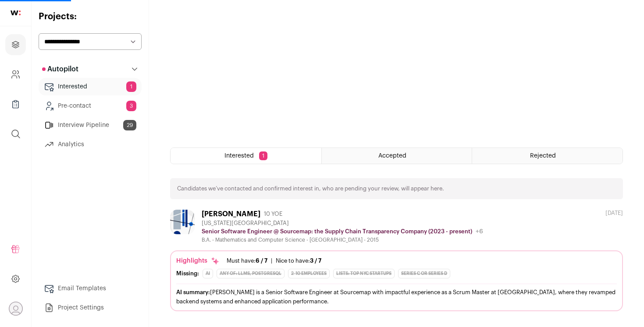 This screenshot has width=644, height=327. What do you see at coordinates (479, 232) in the screenshot?
I see `span: +6` at bounding box center [479, 232].